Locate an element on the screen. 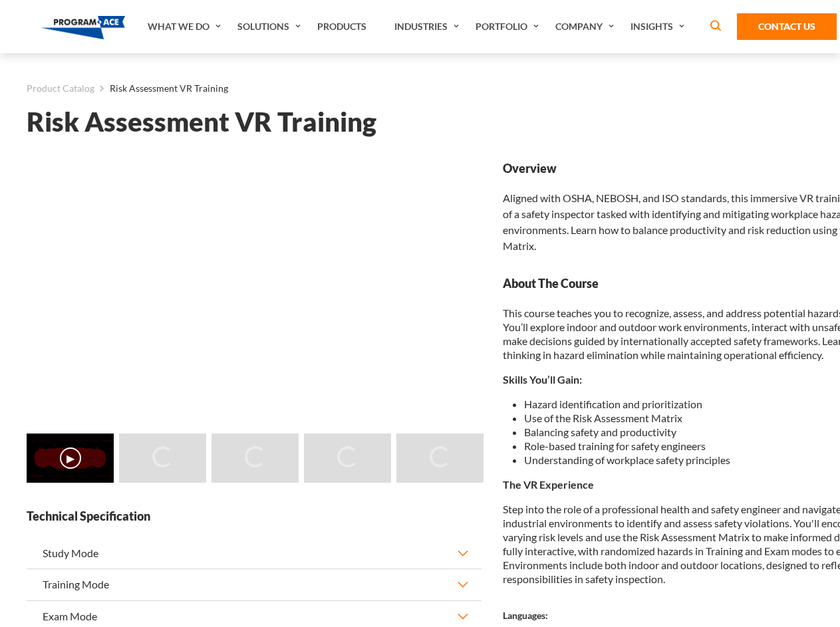 This screenshot has height=627, width=840. strong: Languages: is located at coordinates (525, 615).